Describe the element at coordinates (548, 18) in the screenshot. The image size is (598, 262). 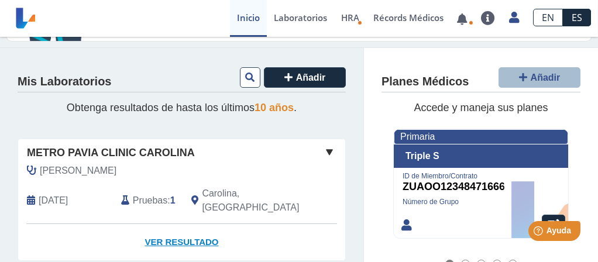
I see `a: EN` at that location.